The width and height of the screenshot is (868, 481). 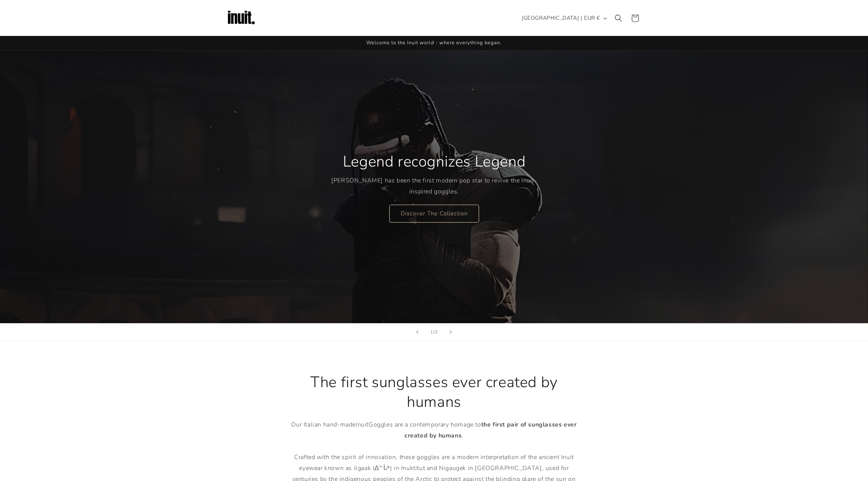 What do you see at coordinates (434, 43) in the screenshot?
I see `span: Welcome to the Inuit world - where everything began.` at bounding box center [434, 43].